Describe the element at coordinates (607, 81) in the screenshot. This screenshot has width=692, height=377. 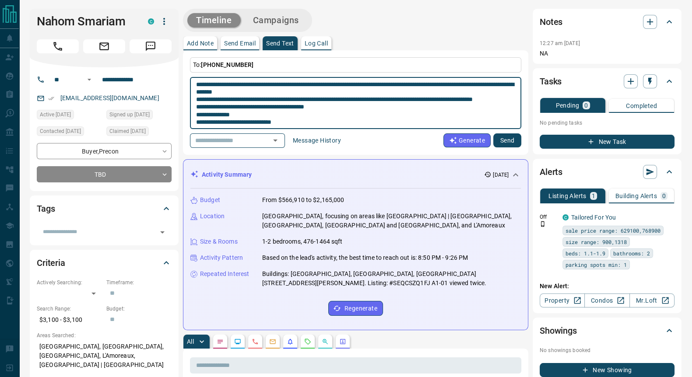
I see `div: Tasks` at that location.